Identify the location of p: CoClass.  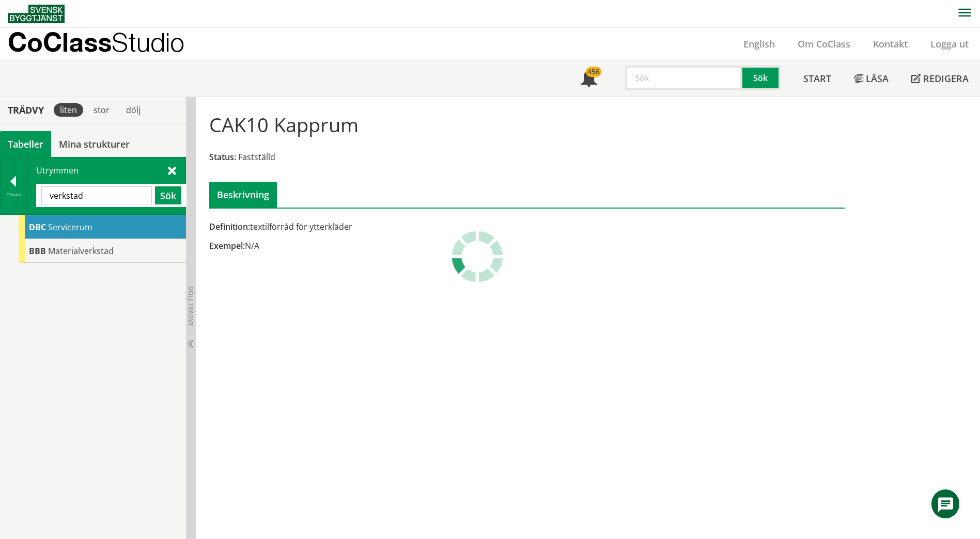
(96, 42).